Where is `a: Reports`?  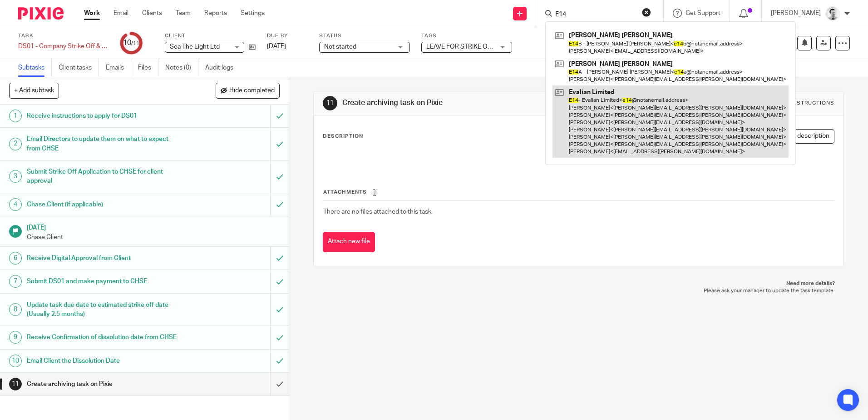
a: Reports is located at coordinates (215, 13).